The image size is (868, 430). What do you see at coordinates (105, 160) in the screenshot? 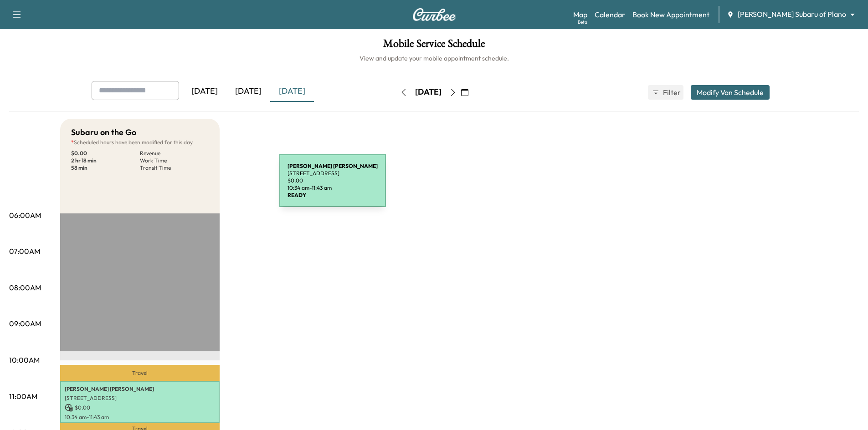
I see `p: 2 hr 18 min` at bounding box center [105, 160].